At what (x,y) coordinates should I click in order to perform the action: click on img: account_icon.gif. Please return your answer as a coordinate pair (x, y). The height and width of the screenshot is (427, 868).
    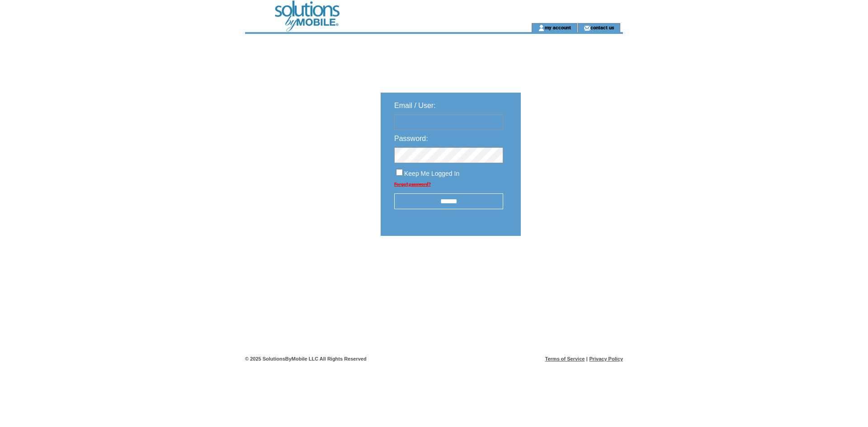
    Looking at the image, I should click on (541, 28).